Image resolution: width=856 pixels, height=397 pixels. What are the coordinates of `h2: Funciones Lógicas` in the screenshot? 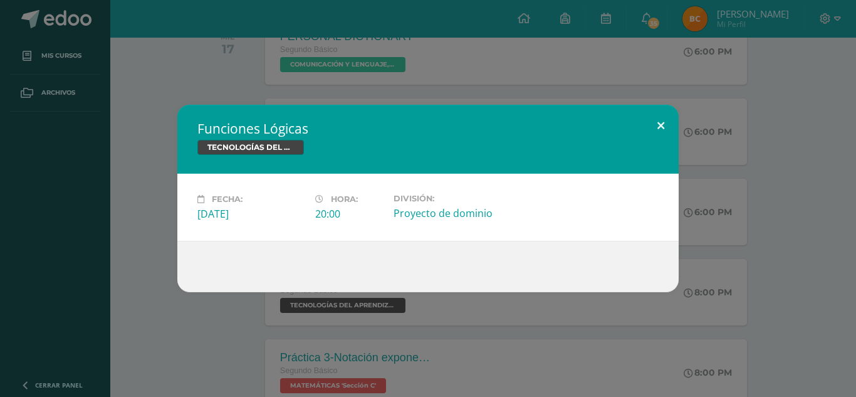 It's located at (428, 128).